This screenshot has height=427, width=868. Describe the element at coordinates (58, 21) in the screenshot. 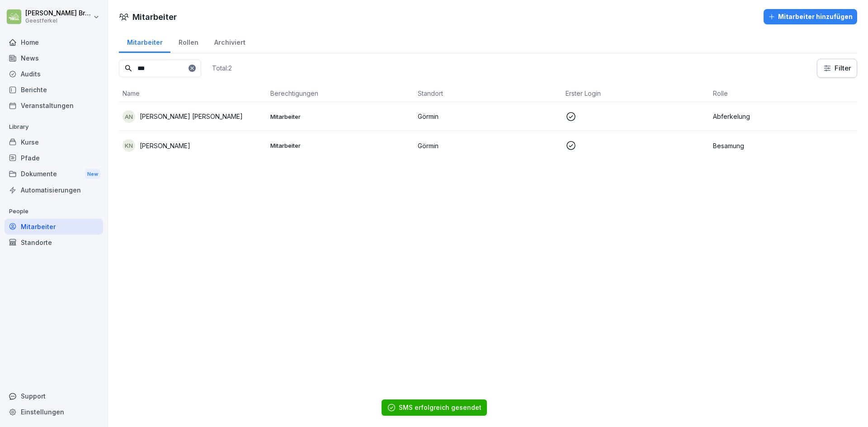

I see `p: Geestferkel` at that location.